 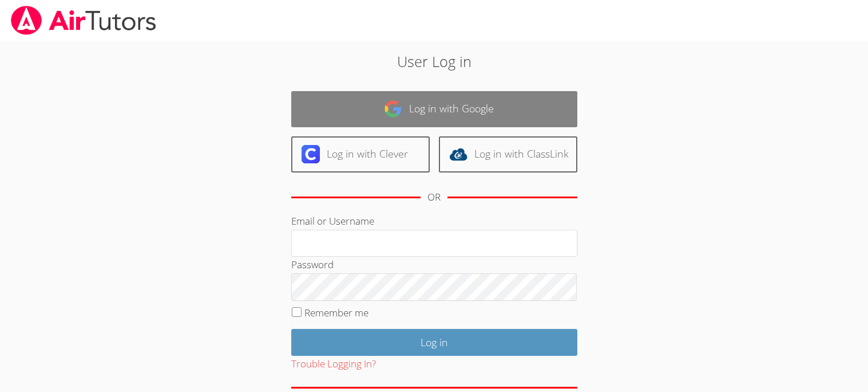 What do you see at coordinates (333, 220) in the screenshot?
I see `label: Email or Username` at bounding box center [333, 220].